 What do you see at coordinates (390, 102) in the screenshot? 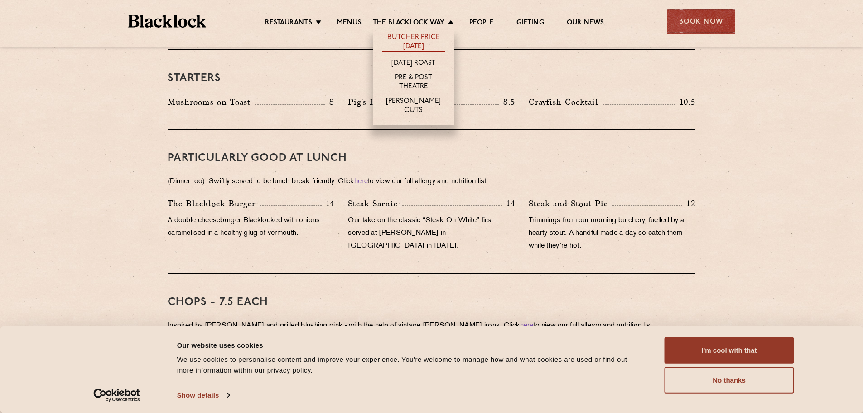
I see `p: Pig's Head on Toast` at bounding box center [390, 102].